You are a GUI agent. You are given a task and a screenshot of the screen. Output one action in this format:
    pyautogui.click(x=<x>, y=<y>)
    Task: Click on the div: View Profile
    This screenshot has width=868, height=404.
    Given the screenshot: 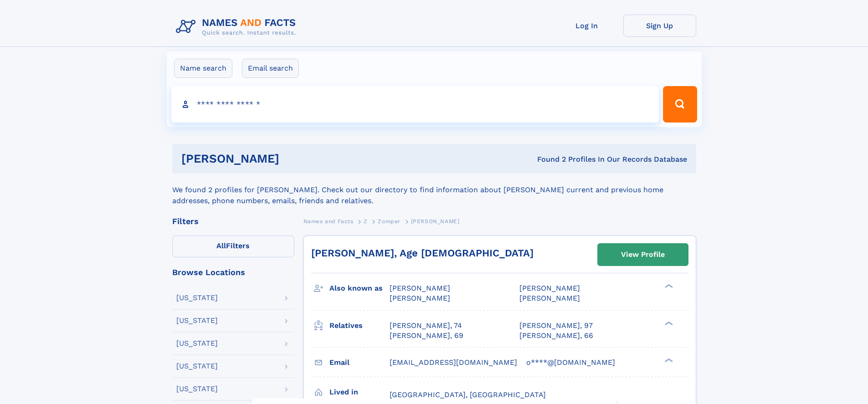 What is the action you would take?
    pyautogui.click(x=643, y=255)
    